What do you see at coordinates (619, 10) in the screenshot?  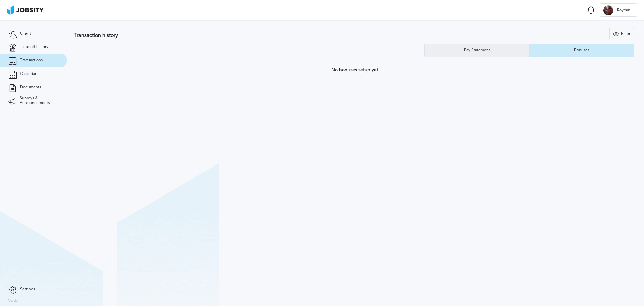 I see `button: RRoyban` at bounding box center [619, 10].